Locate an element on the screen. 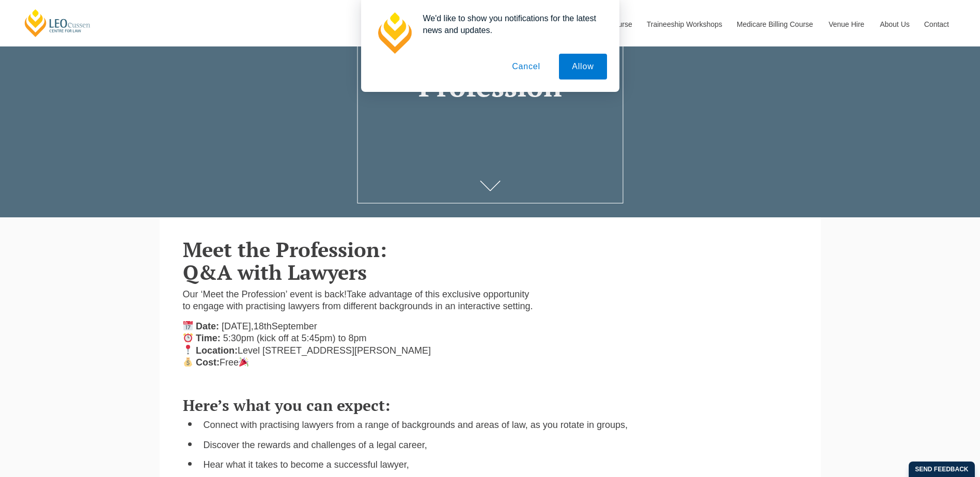  b: Q&A with Lawyers is located at coordinates (275, 272).